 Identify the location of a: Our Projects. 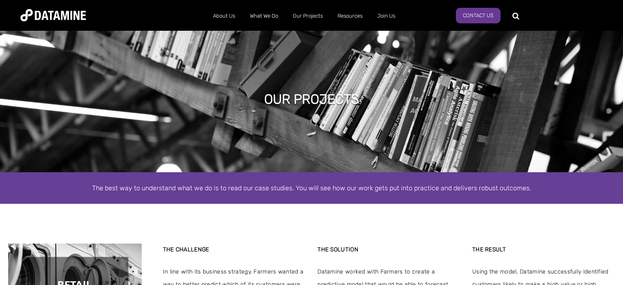
(308, 16).